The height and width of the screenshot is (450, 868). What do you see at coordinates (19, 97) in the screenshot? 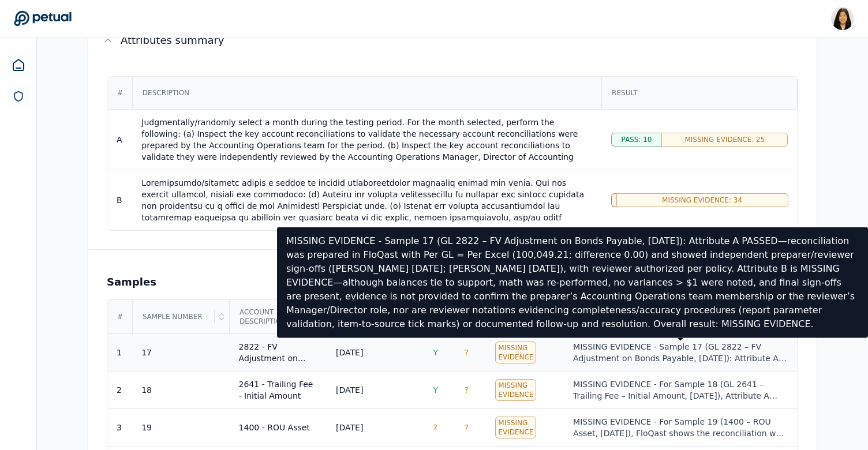
I see `a: SOC 1 Reports` at bounding box center [19, 97].